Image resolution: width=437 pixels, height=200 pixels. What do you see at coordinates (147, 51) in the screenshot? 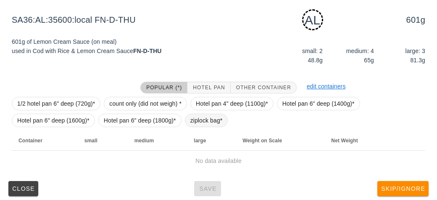
I see `strong: FN-D-THU` at bounding box center [147, 51].